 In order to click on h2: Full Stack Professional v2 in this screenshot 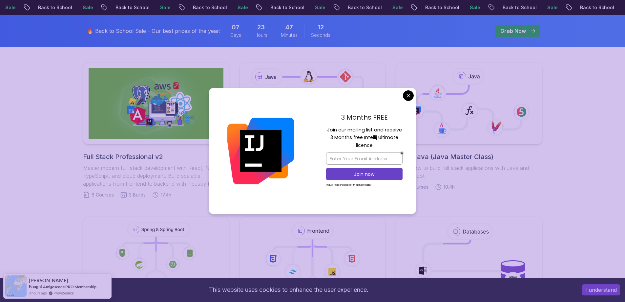, I will do `click(156, 157)`.